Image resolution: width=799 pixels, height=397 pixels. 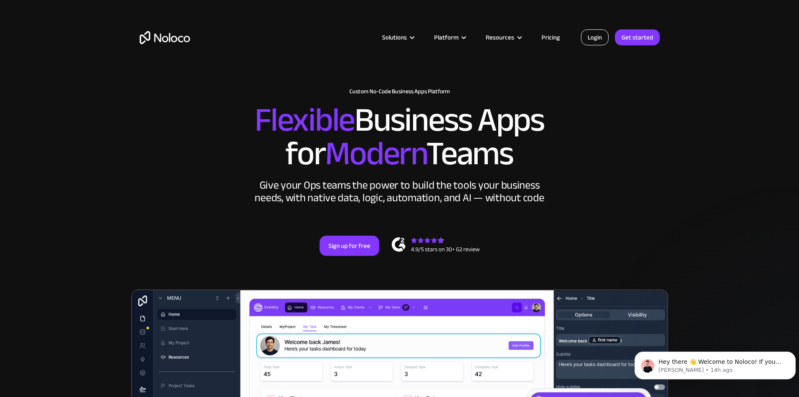 What do you see at coordinates (84, 31) in the screenshot?
I see `div: message notification from Darragh, 14h ago. Hey there 👋 Welcome to Noloco! If you have any questi...` at bounding box center [84, 31].